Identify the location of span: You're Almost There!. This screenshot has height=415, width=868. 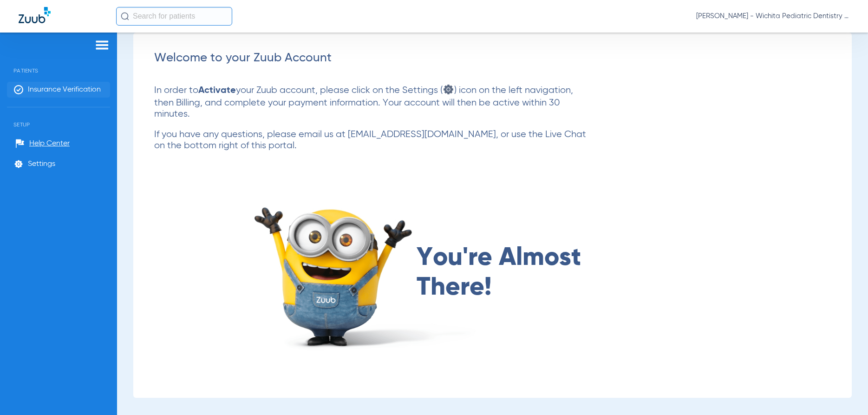
(506, 273).